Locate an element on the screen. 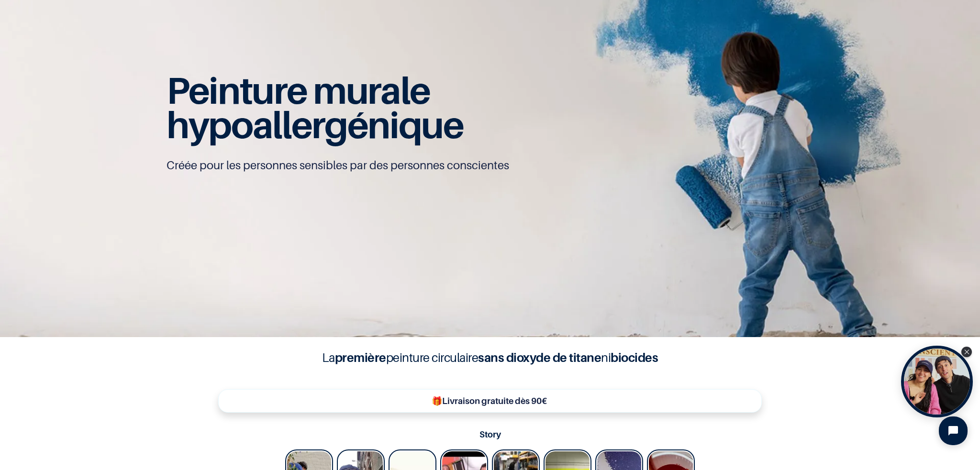 Image resolution: width=980 pixels, height=470 pixels. p: Créée pour les personnes sensibles par des personnes conscientes is located at coordinates (490, 166).